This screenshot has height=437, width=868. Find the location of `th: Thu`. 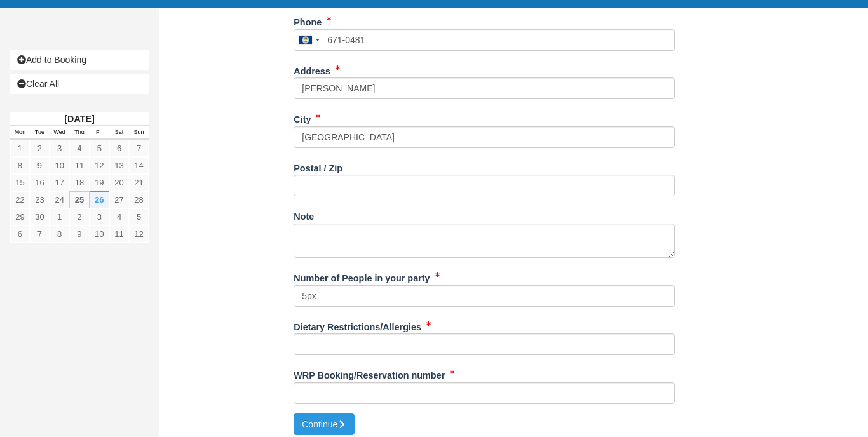

th: Thu is located at coordinates (79, 133).